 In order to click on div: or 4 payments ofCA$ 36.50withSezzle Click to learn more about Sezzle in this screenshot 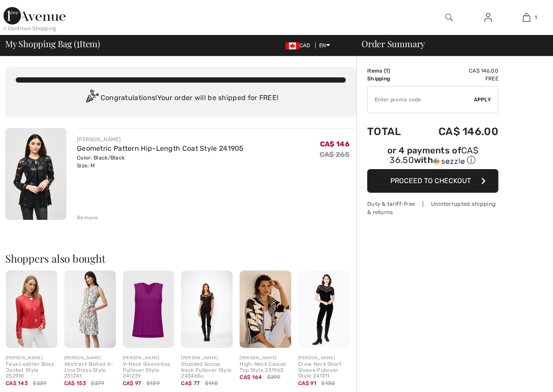, I will do `click(433, 158)`.